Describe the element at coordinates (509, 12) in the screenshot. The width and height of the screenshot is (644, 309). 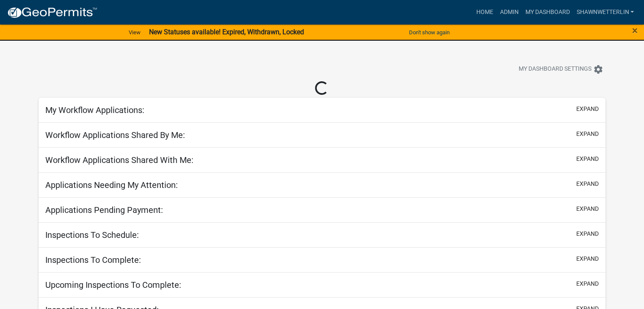
I see `a: Admin` at that location.